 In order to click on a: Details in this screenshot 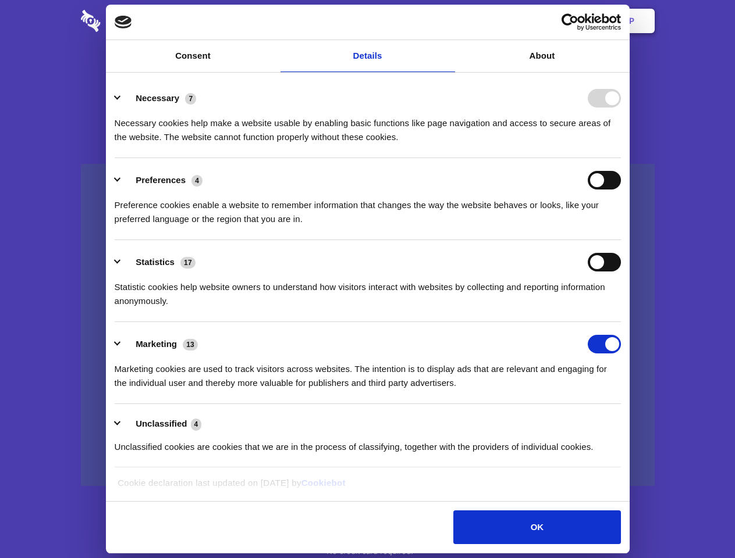, I will do `click(368, 56)`.